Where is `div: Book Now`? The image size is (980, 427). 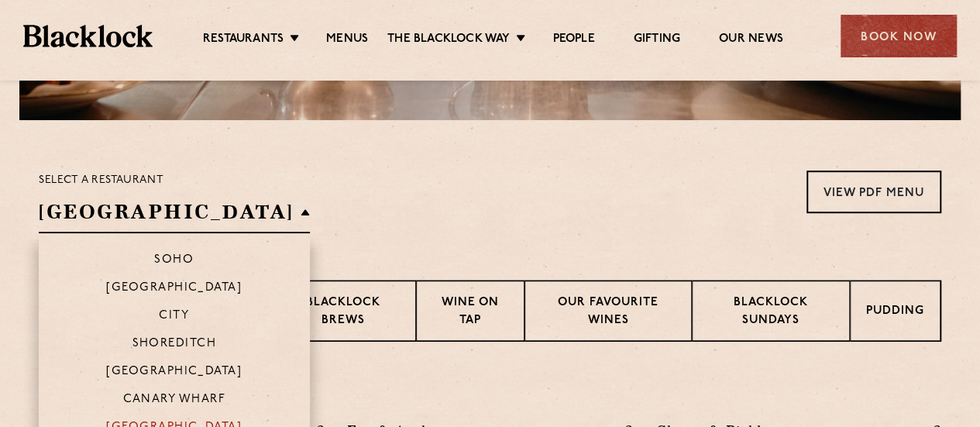
div: Book Now is located at coordinates (898, 36).